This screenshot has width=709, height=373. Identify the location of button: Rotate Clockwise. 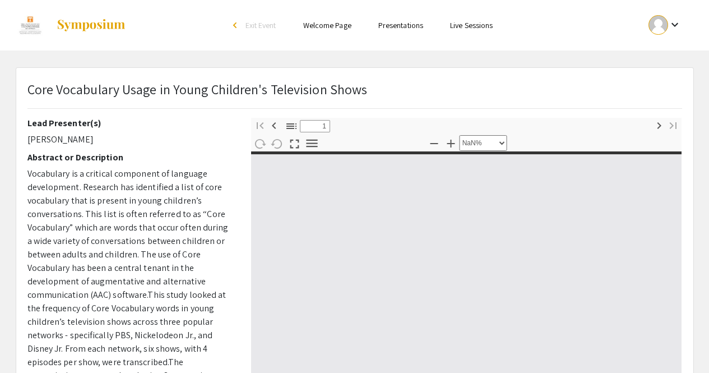
(260, 143).